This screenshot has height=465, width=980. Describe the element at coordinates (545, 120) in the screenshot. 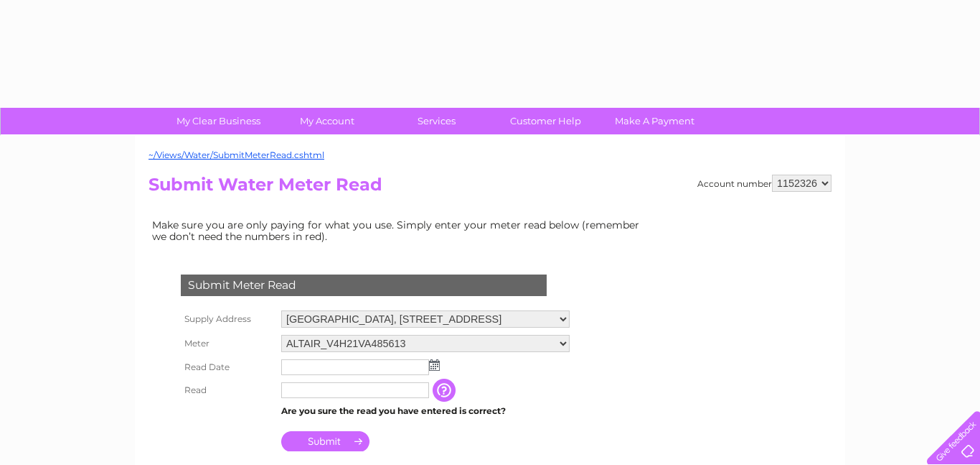

I see `a: Customer Help` at that location.